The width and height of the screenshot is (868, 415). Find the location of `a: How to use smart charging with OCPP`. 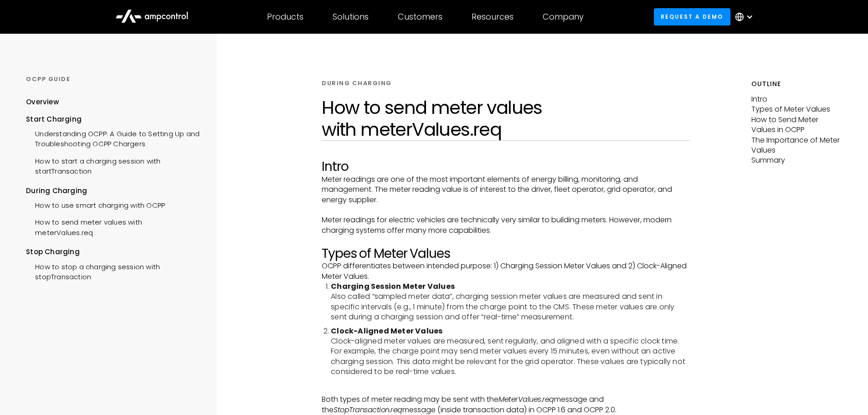

a: How to use smart charging with OCPP is located at coordinates (95, 204).